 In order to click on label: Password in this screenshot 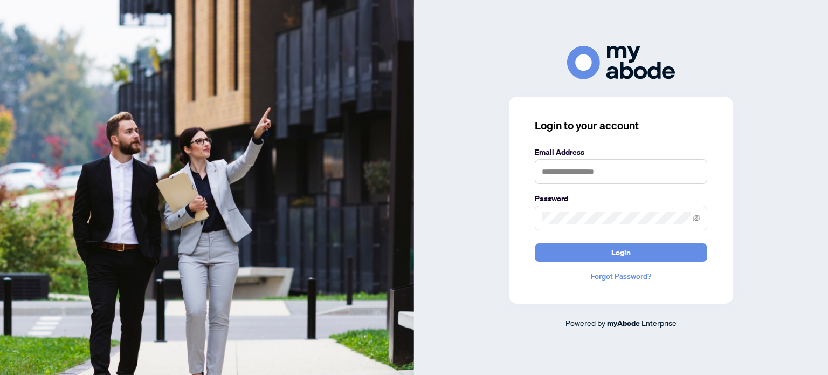, I will do `click(621, 198)`.